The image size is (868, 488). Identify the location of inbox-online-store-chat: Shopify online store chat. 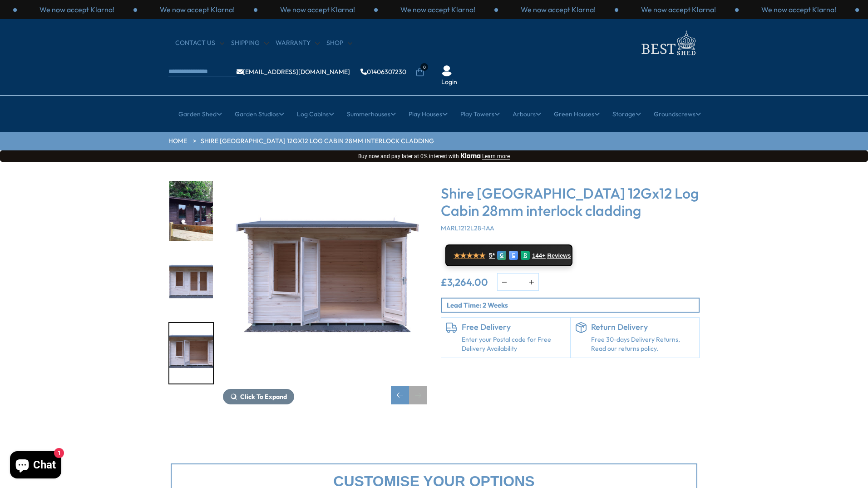
(35, 465).